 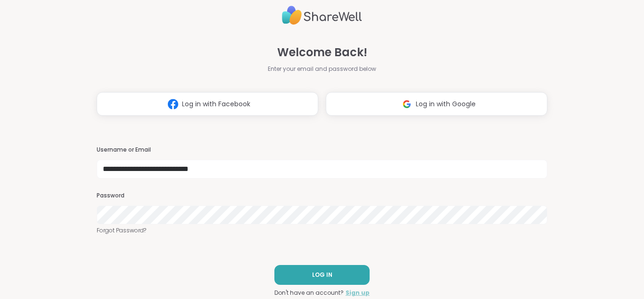 I want to click on span: Log in with Facebook, so click(x=216, y=104).